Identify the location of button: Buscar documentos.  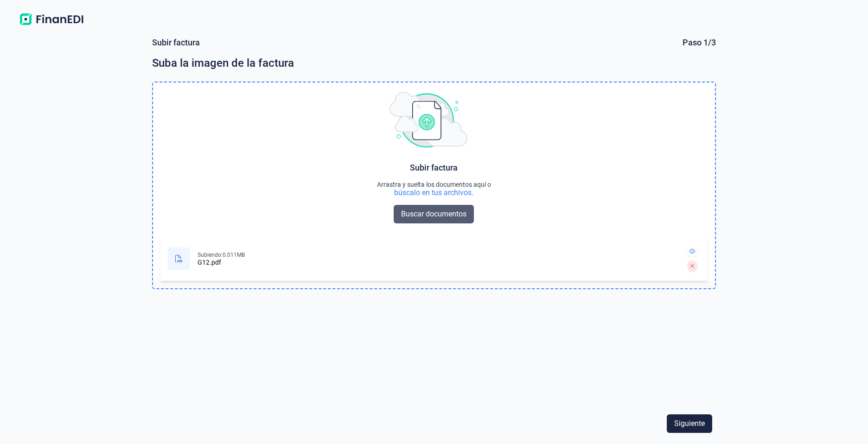
(434, 214).